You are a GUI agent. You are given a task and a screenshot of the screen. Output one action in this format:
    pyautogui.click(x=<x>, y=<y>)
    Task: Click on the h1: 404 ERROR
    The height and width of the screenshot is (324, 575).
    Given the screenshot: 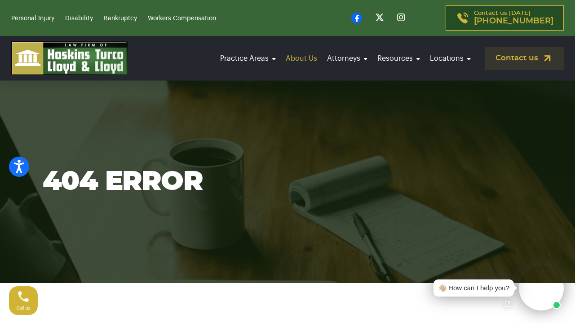 What is the action you would take?
    pyautogui.click(x=288, y=182)
    